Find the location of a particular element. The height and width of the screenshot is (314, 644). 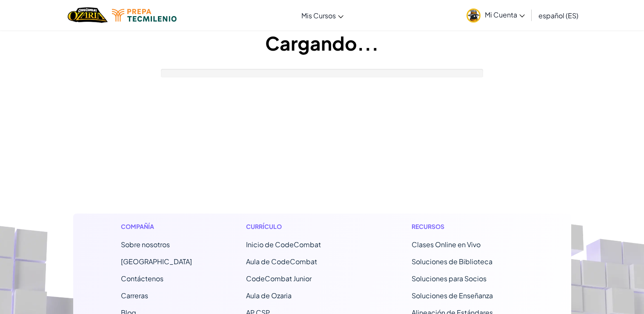

span: Mis Cursos is located at coordinates (318, 15).